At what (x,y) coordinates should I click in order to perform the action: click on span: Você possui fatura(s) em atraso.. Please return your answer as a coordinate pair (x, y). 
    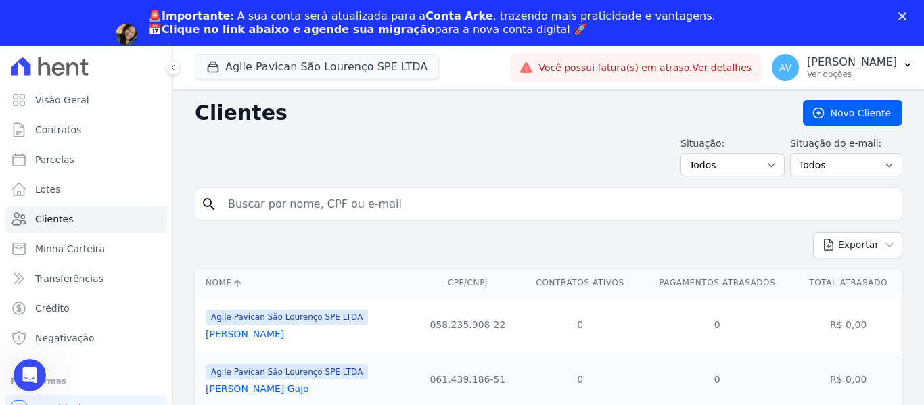
    Looking at the image, I should click on (645, 68).